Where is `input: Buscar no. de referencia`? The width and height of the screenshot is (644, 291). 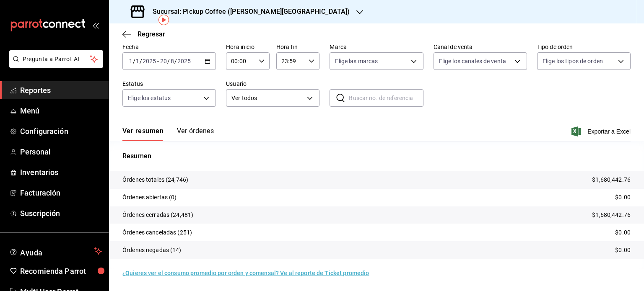 input: Buscar no. de referencia is located at coordinates (385, 98).